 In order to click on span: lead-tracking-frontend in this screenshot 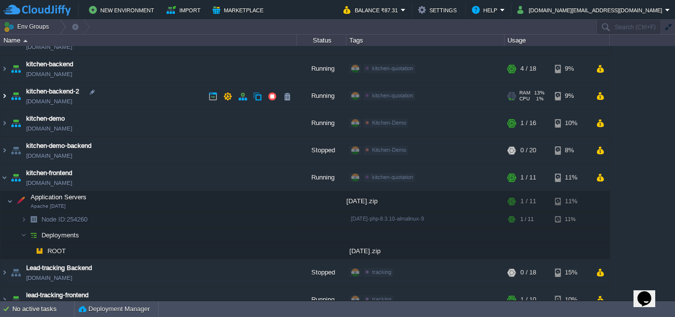, I will do `click(57, 296)`.